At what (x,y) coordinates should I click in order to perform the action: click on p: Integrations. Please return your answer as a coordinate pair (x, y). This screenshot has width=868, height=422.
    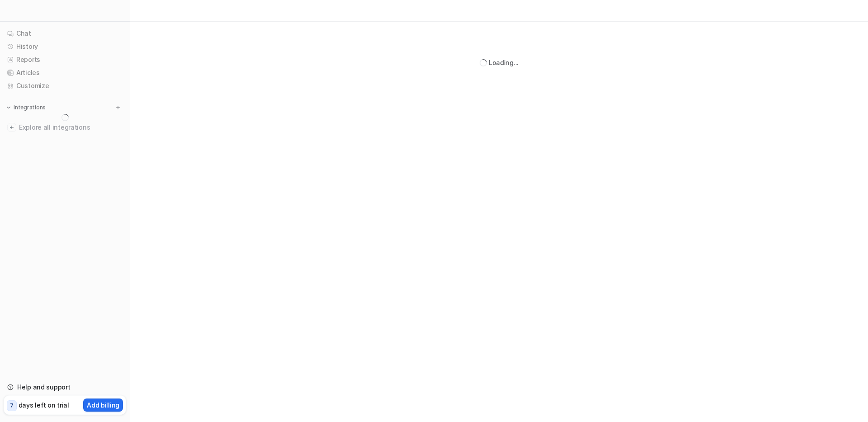
    Looking at the image, I should click on (29, 107).